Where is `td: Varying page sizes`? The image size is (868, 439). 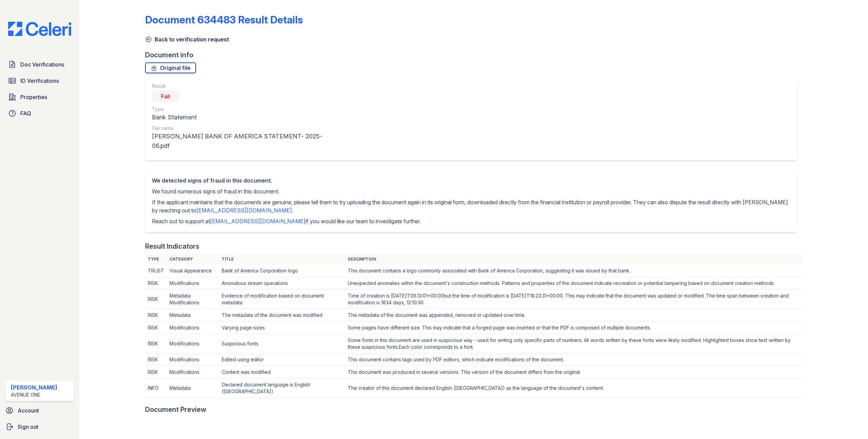 td: Varying page sizes is located at coordinates (282, 328).